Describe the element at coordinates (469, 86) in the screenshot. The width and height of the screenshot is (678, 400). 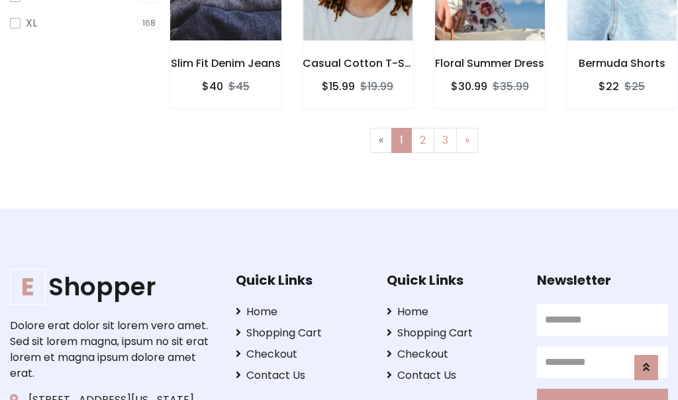
I see `h6: $30.99` at that location.